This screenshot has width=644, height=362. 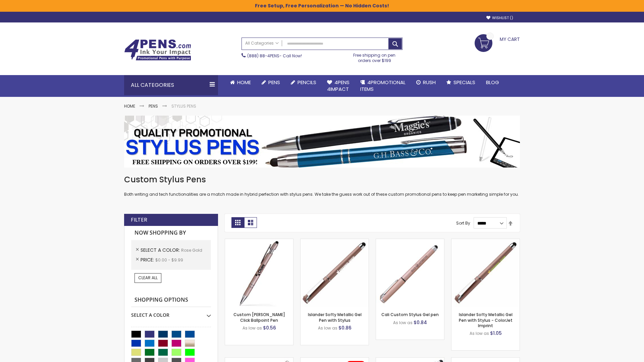 I want to click on span: $0.00 - $9.99, so click(x=169, y=259).